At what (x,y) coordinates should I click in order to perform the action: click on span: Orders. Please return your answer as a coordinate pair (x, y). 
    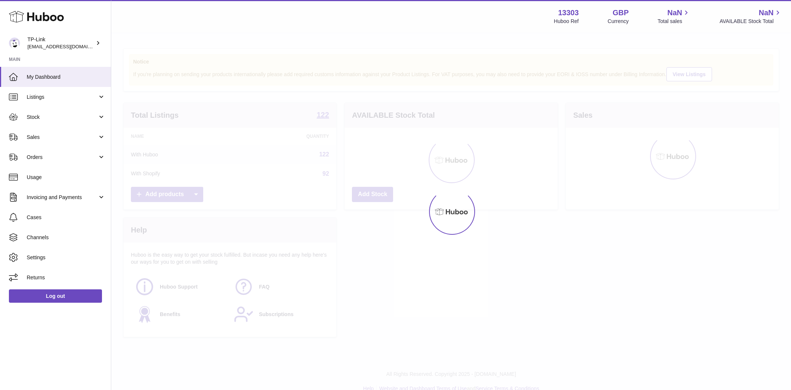
    Looking at the image, I should click on (62, 157).